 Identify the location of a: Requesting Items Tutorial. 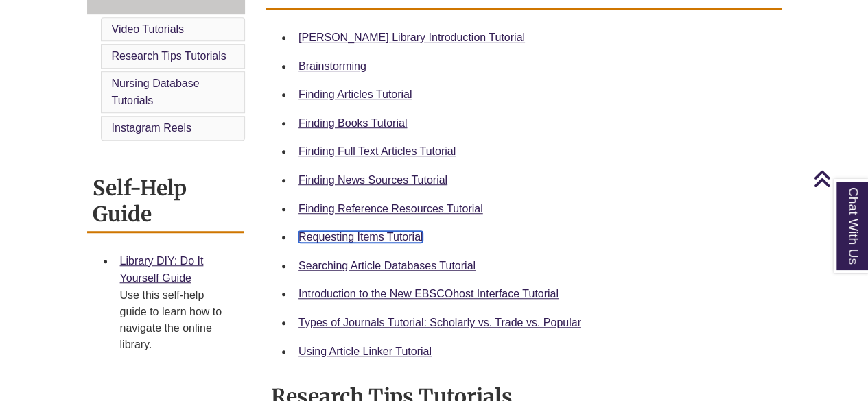
(360, 237).